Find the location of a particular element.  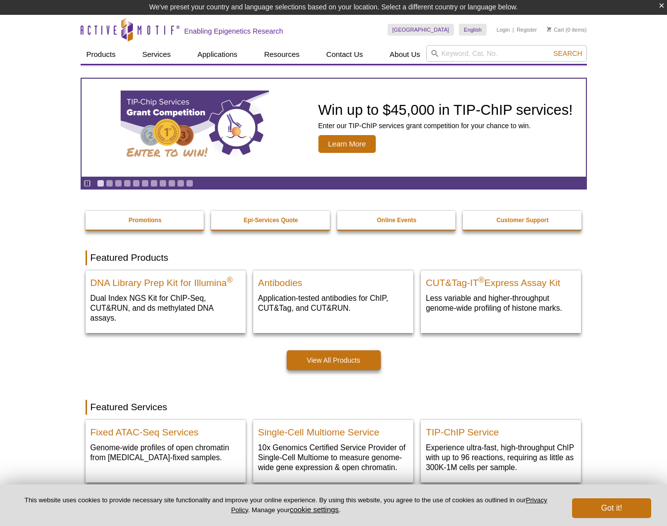

p: 10x Genomics Certified Service Provider of Single-Cell Multiome to measure genome-wide gene expre... is located at coordinates (333, 457).